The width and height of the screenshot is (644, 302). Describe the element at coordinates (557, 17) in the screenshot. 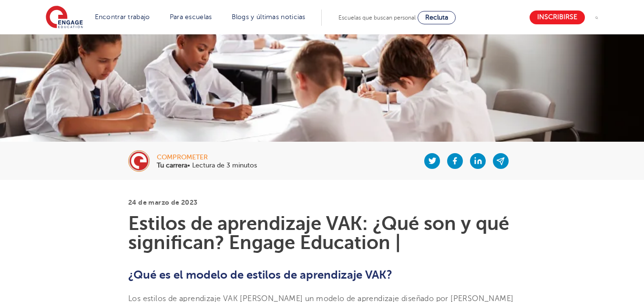

I see `a: Inscribirse` at that location.